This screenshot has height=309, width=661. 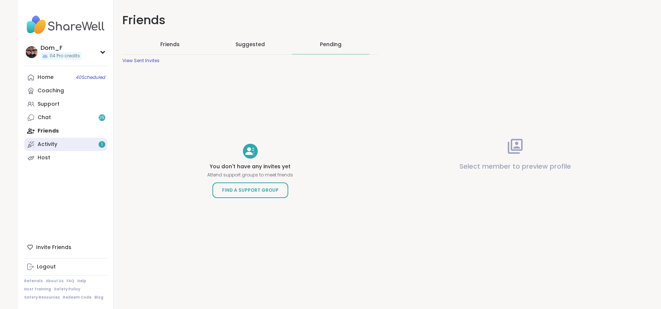 I want to click on a: Safety Resources, so click(x=42, y=297).